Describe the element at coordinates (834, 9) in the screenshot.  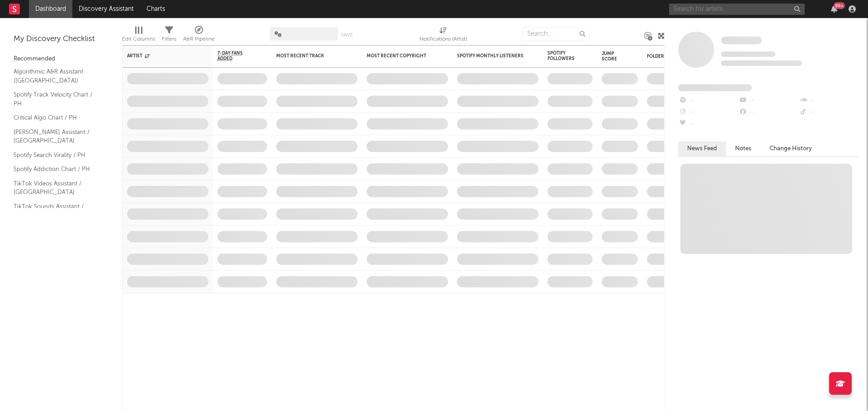
I see `button: 99+` at that location.